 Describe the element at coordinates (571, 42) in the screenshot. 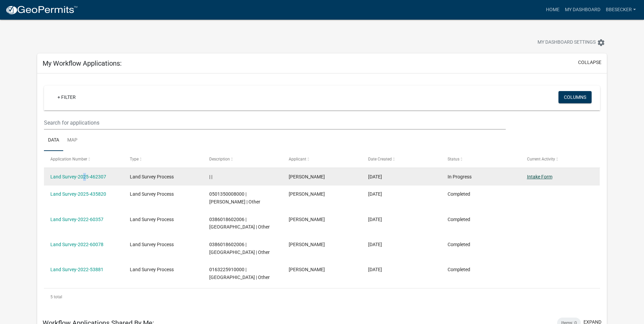

I see `button: My Dashboard Settingssettings` at that location.